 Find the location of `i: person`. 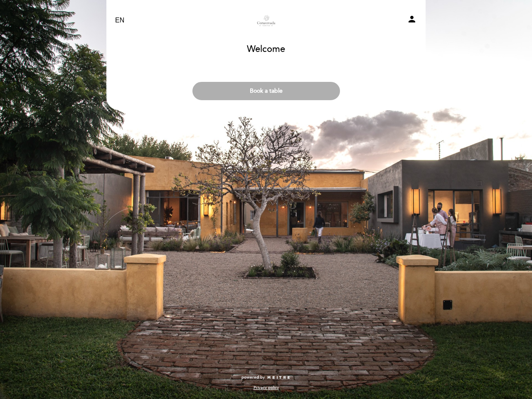

i: person is located at coordinates (412, 19).